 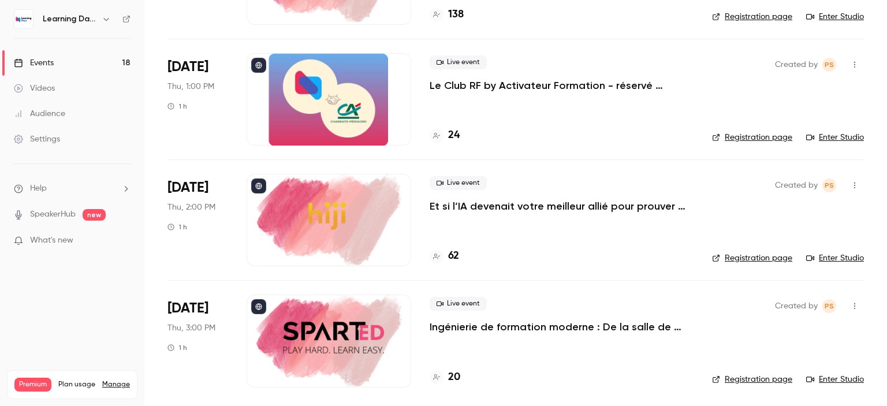 I want to click on p: Et si l’IA devenait votre meilleur allié pour prouver enfin l’impact de vos formations ?, so click(x=561, y=206).